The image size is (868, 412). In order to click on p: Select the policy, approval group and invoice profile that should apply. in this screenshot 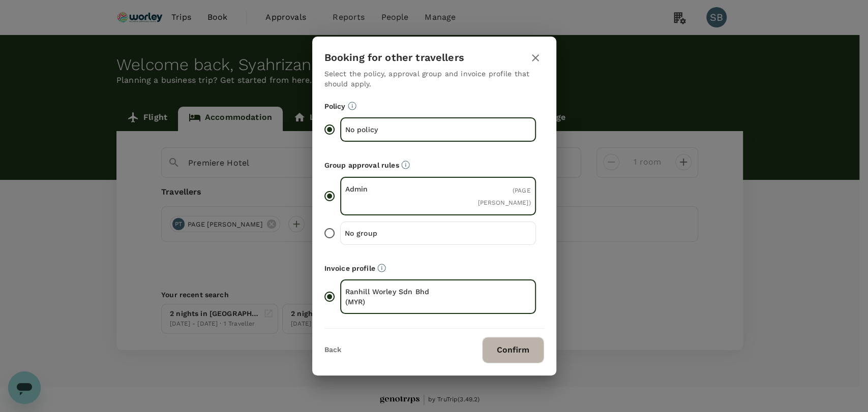, I will do `click(434, 79)`.